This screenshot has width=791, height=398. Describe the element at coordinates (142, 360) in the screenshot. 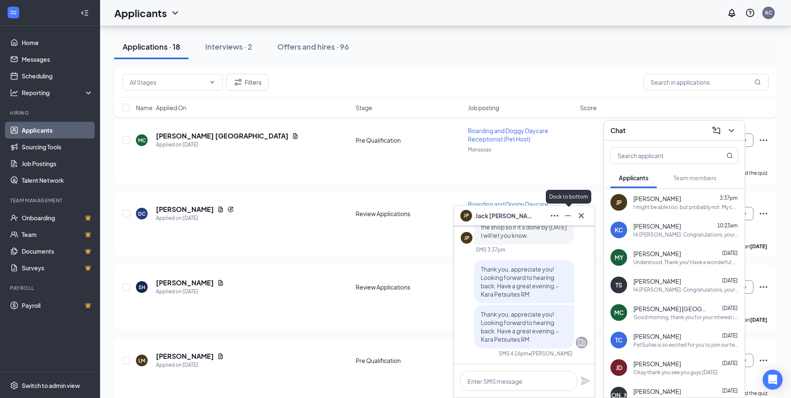

I see `div: LM` at that location.